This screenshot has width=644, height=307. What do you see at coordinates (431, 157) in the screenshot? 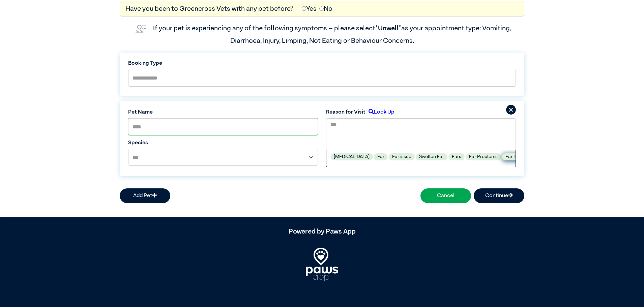
I see `label: Swollen Ear` at bounding box center [431, 157].